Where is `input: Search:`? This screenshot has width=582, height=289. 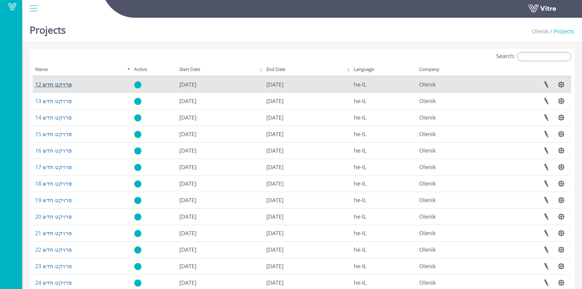 input: Search: is located at coordinates (545, 57).